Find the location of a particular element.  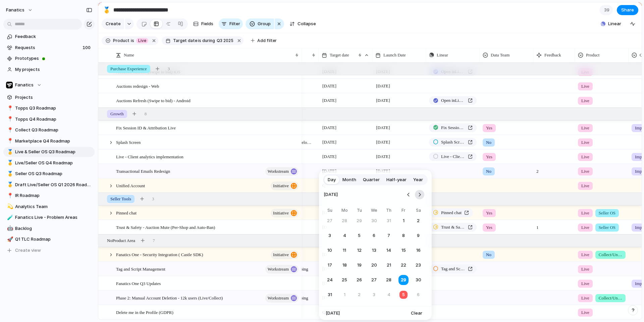

th: Wednesday is located at coordinates (374, 210).